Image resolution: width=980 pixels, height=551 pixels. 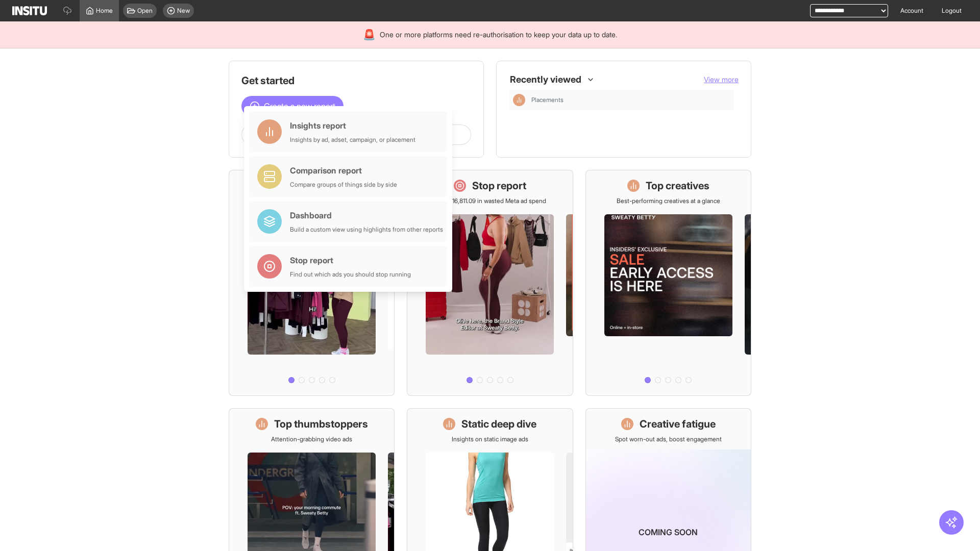 I want to click on img: Logo, so click(x=30, y=11).